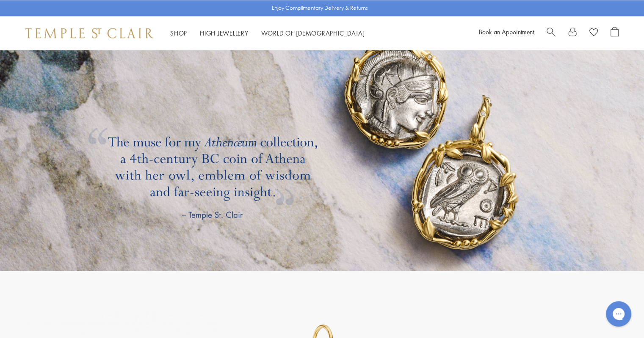 The height and width of the screenshot is (338, 644). What do you see at coordinates (594, 33) in the screenshot?
I see `a: View Wishlist` at bounding box center [594, 33].